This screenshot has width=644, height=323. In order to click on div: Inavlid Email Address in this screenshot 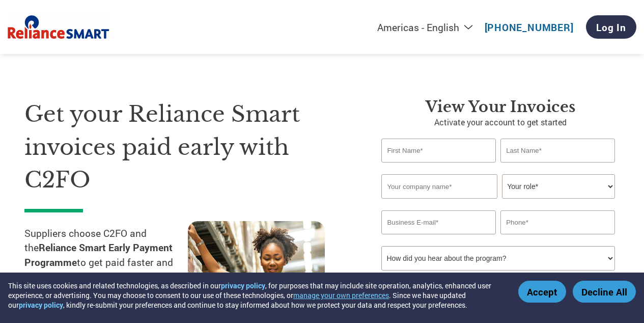, I will do `click(438, 238)`.